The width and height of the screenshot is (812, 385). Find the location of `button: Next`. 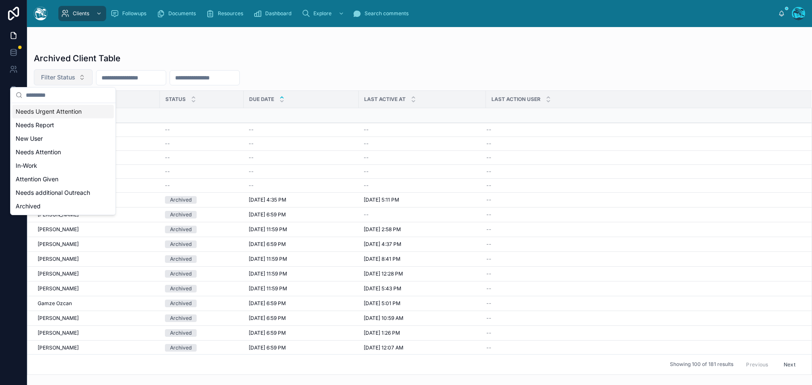

button: Next is located at coordinates (789, 364).